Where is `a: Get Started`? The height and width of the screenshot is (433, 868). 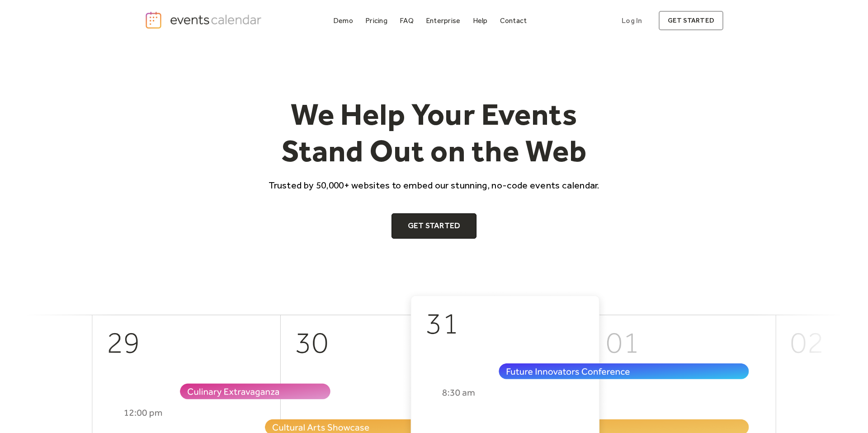 a: Get Started is located at coordinates (434, 226).